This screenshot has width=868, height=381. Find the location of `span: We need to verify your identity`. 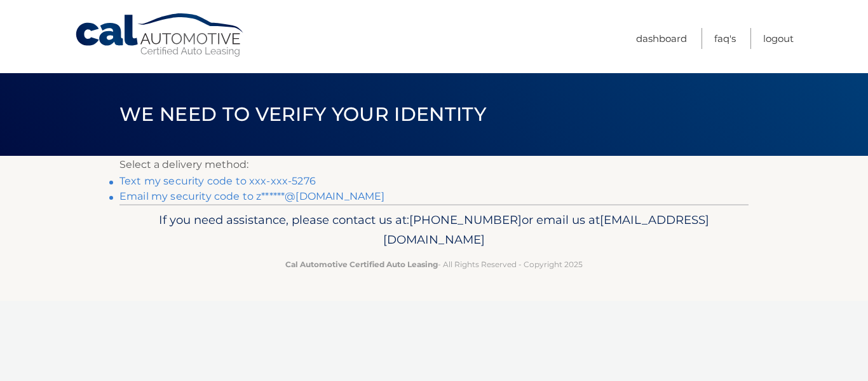

span: We need to verify your identity is located at coordinates (302, 114).